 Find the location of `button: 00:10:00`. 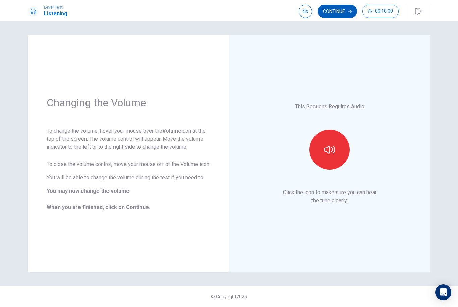

button: 00:10:00 is located at coordinates (380, 11).